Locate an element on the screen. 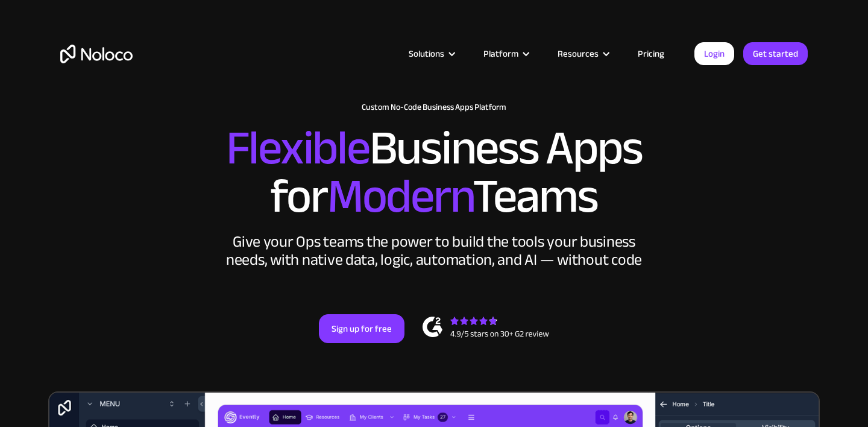 Image resolution: width=868 pixels, height=427 pixels. a: Pricing is located at coordinates (651, 54).